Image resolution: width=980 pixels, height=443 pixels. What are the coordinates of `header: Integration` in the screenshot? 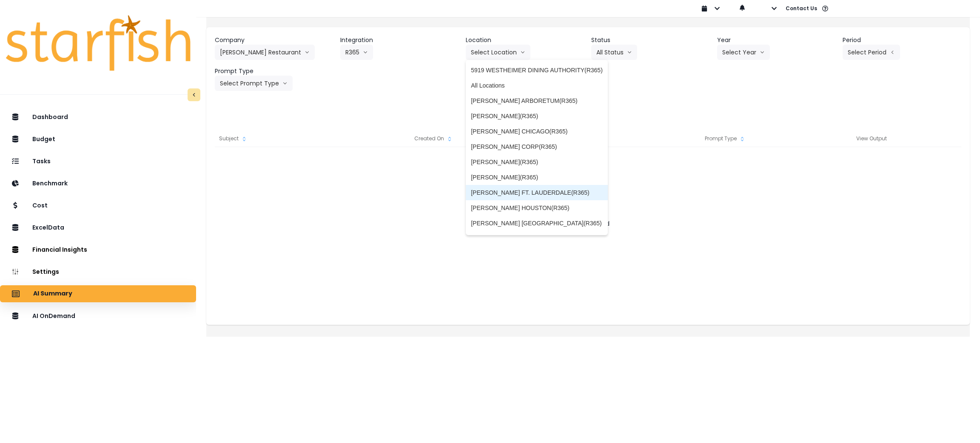 It's located at (400, 40).